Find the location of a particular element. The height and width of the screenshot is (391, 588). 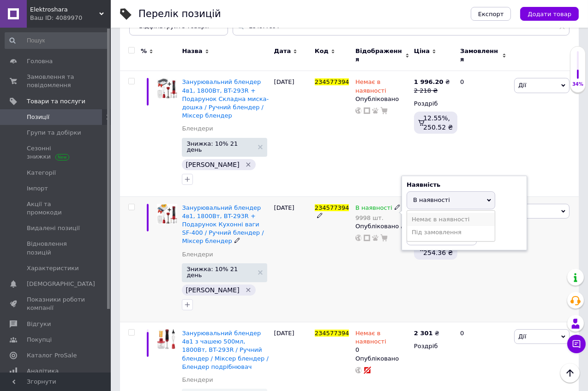

span: Занурювальний блендер 4в1, 1800Вт, BT-293R + Подарунок Кухонні ваги SF-400 / Ручний блендер / Мік... is located at coordinates (222, 224).